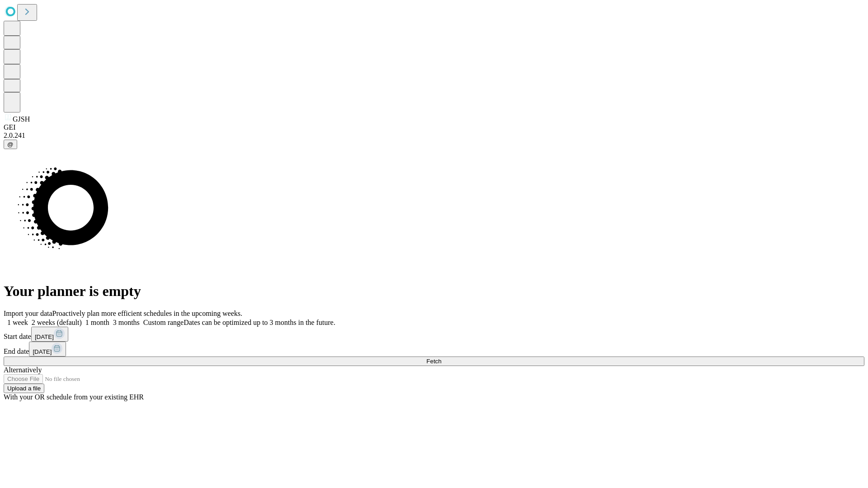 The image size is (868, 488). Describe the element at coordinates (163, 322) in the screenshot. I see `span: Custom range` at that location.